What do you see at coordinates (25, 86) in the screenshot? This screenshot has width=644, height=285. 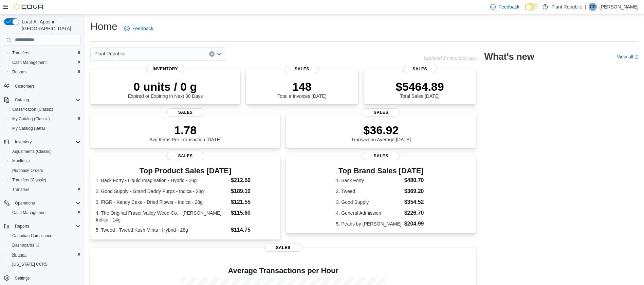 I see `a: Customers` at bounding box center [25, 86].